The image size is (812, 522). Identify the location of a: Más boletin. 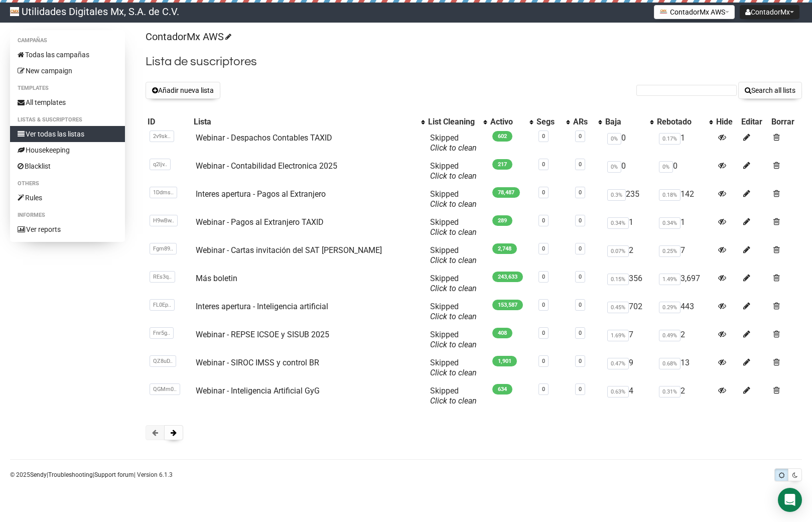
(216, 278).